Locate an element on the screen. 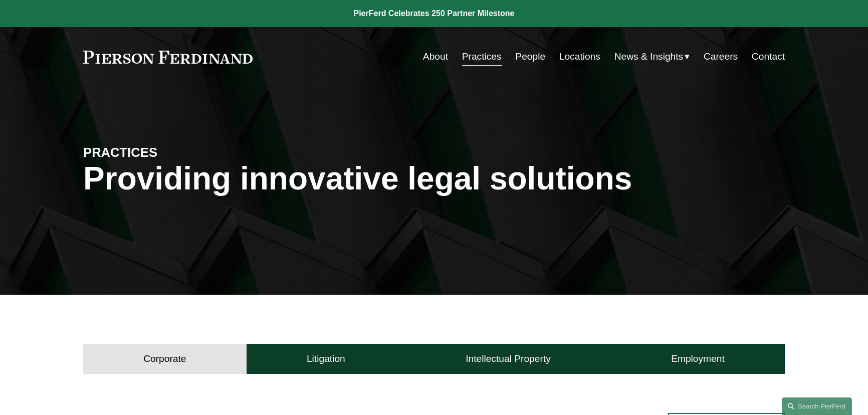 Image resolution: width=868 pixels, height=415 pixels. h1: Providing innovative legal solutions is located at coordinates (434, 178).